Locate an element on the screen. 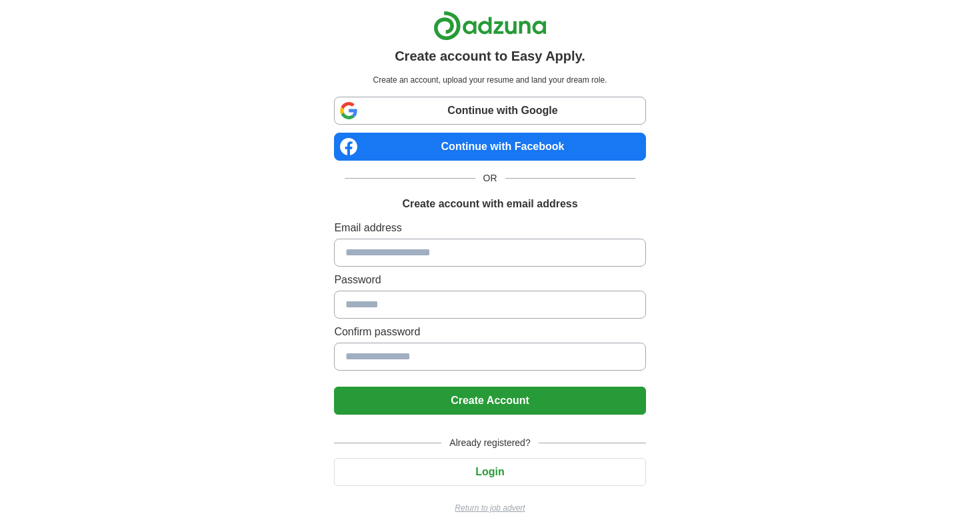 The height and width of the screenshot is (532, 980). h1: Create account with email address is located at coordinates (489, 204).